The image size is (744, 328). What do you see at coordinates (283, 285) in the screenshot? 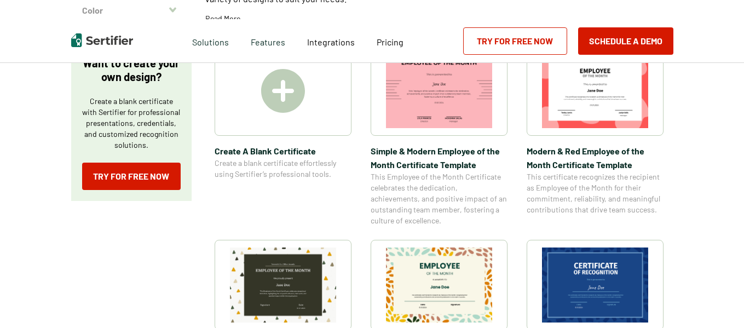
I see `img: Simple & Colorful Employee of the Month Certificate Template` at bounding box center [283, 285].